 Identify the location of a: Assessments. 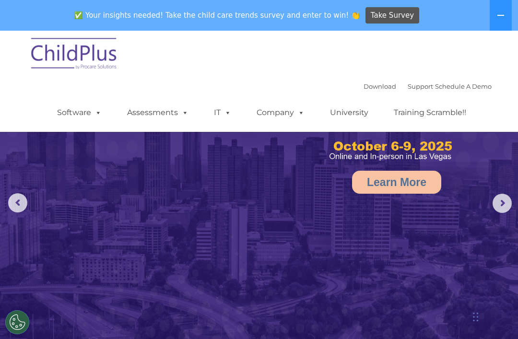
(158, 113).